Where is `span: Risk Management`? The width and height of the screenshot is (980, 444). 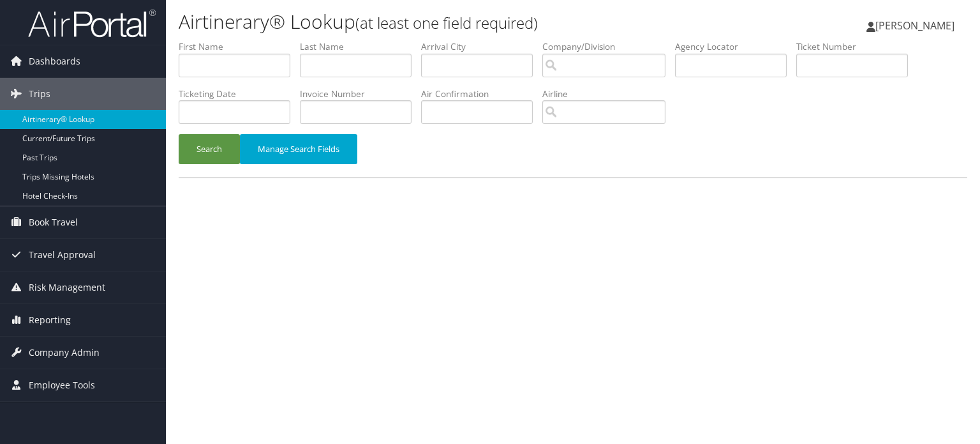
span: Risk Management is located at coordinates (67, 287).